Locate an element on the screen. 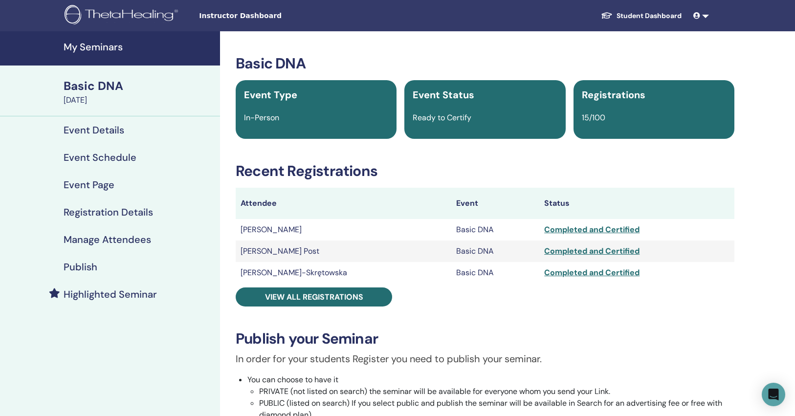 The height and width of the screenshot is (416, 795). h3: Basic DNA is located at coordinates (485, 64).